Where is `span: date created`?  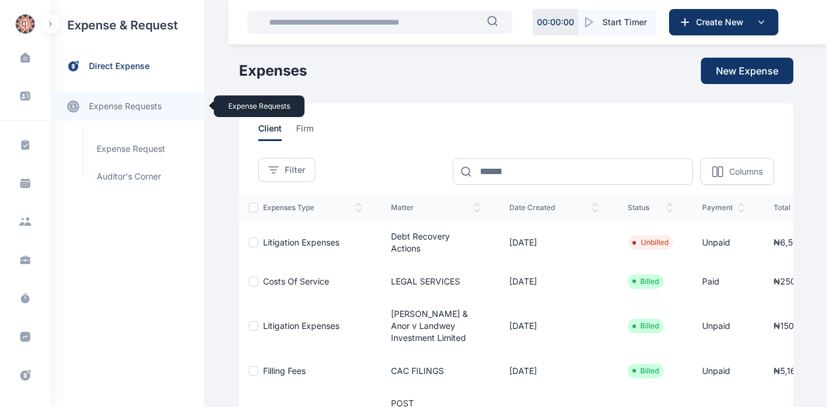
span: date created is located at coordinates (554, 208).